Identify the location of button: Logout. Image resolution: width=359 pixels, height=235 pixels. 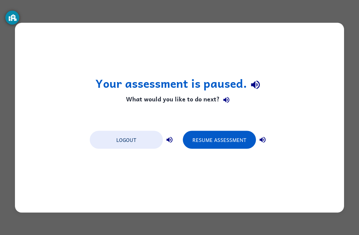
(126, 139).